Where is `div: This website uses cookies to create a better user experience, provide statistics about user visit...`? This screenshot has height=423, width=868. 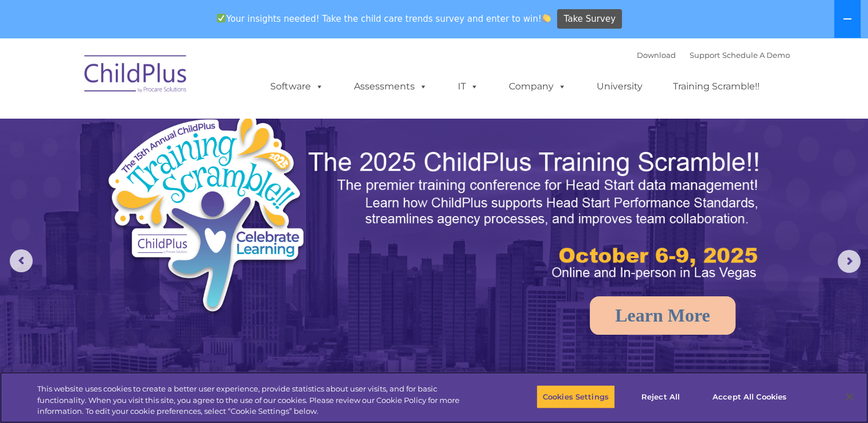
div: This website uses cookies to create a better user experience, provide statistics about user visit... is located at coordinates (257, 400).